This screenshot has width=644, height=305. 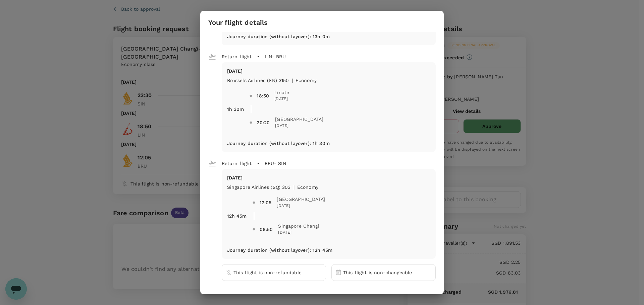 What do you see at coordinates (278, 36) in the screenshot?
I see `p: Journey duration (without layover) : 13h 0m` at bounding box center [278, 36].